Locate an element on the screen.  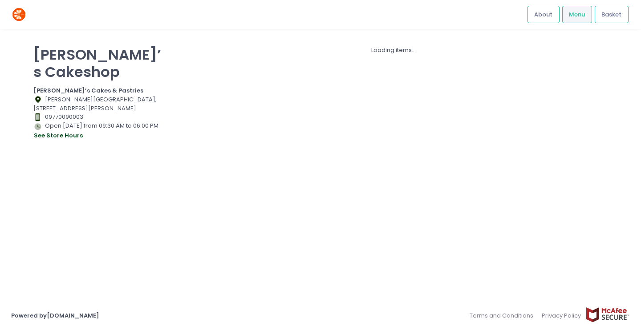
a: Terms and Conditions is located at coordinates (504, 316).